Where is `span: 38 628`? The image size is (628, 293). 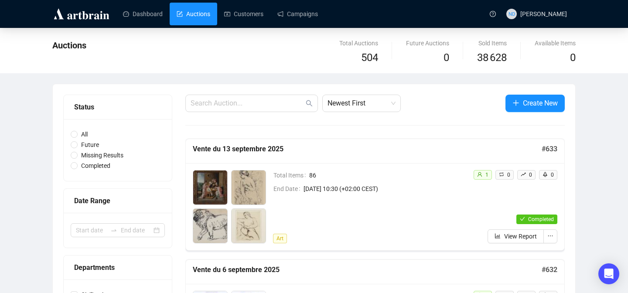 span: 38 628 is located at coordinates (492, 58).